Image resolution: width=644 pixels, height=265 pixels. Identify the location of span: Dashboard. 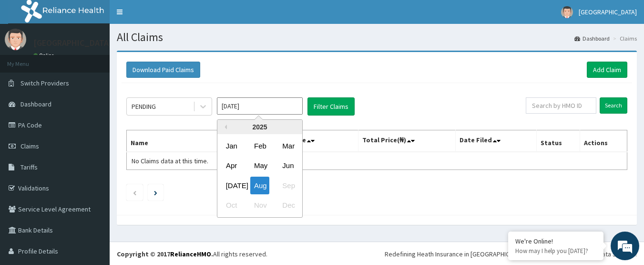
(36, 104).